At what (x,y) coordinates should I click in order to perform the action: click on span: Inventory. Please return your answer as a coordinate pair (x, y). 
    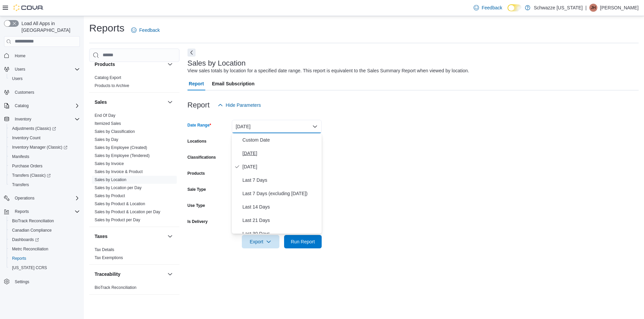
    Looking at the image, I should click on (46, 119).